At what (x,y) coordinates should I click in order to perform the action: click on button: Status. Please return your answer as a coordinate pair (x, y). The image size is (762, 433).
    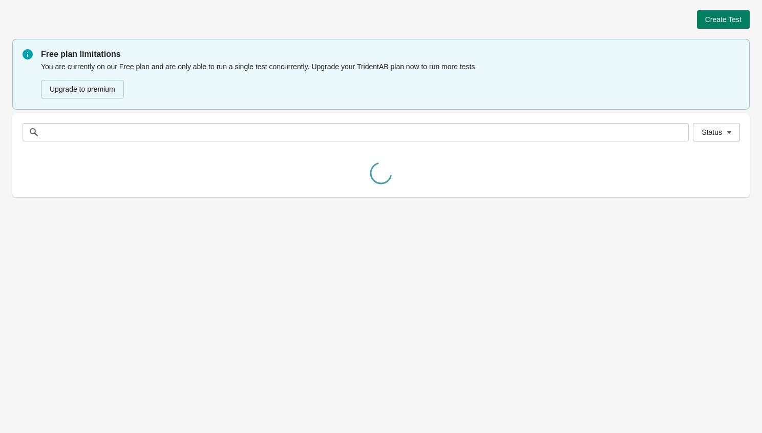
    Looking at the image, I should click on (716, 132).